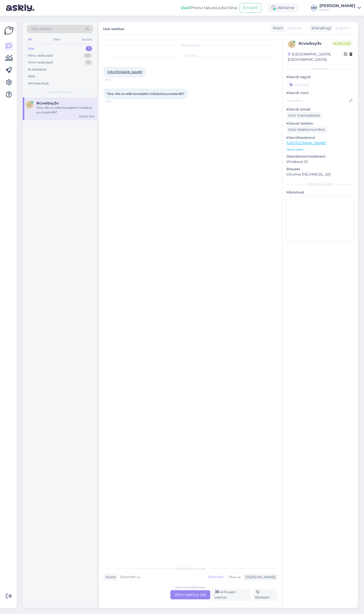 The image size is (364, 614). What do you see at coordinates (342, 43) in the screenshot?
I see `span: Online` at bounding box center [342, 43].